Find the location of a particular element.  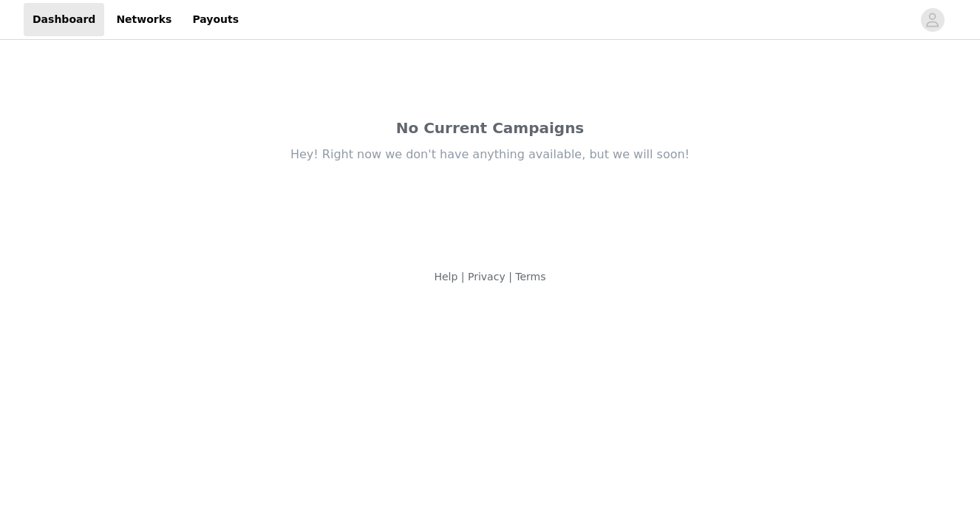

a: Privacy is located at coordinates (486, 277).